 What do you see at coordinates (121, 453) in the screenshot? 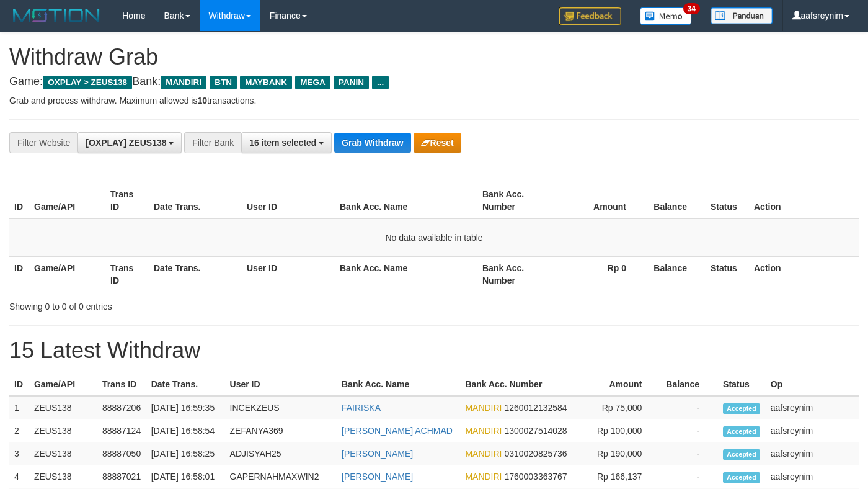
I see `td: 88887050` at bounding box center [121, 453].